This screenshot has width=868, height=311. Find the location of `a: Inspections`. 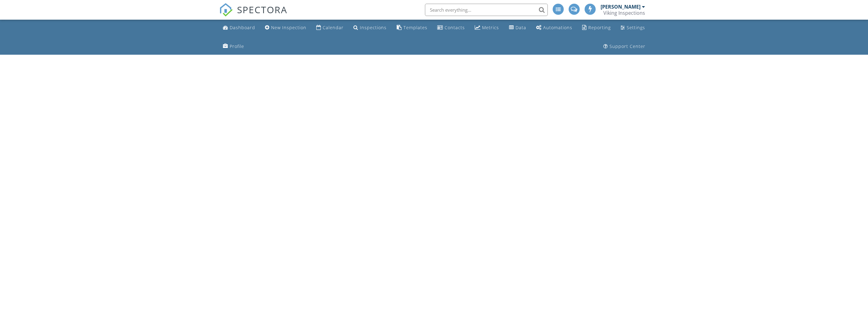

a: Inspections is located at coordinates (370, 27).